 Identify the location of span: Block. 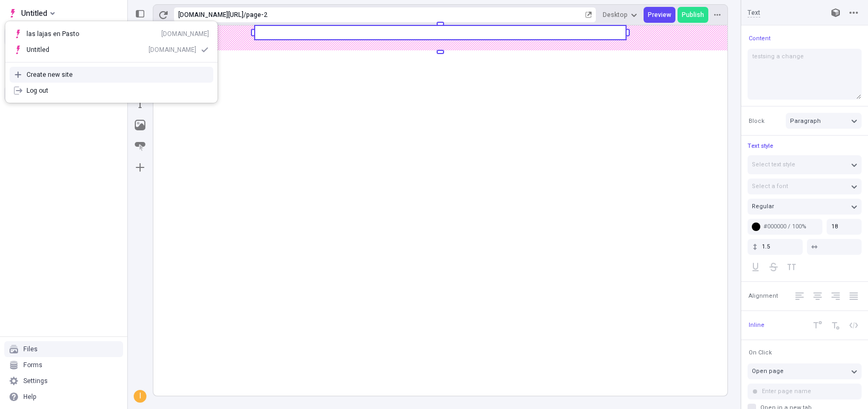
(757, 121).